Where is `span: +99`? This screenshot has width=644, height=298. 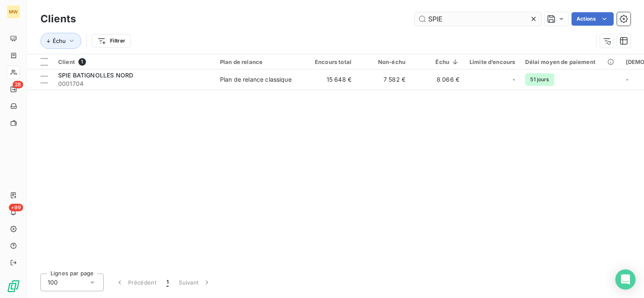 span: +99 is located at coordinates (16, 207).